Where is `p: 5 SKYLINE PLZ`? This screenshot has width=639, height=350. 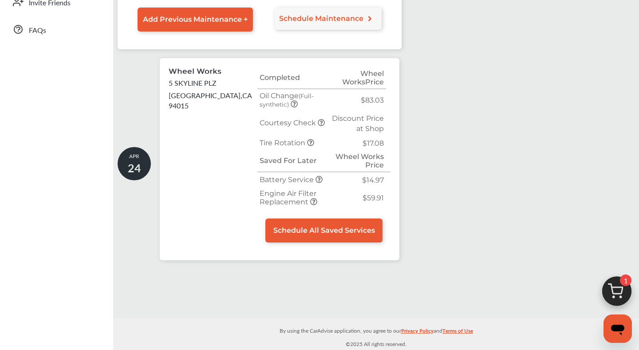
p: 5 SKYLINE PLZ is located at coordinates (193, 83).